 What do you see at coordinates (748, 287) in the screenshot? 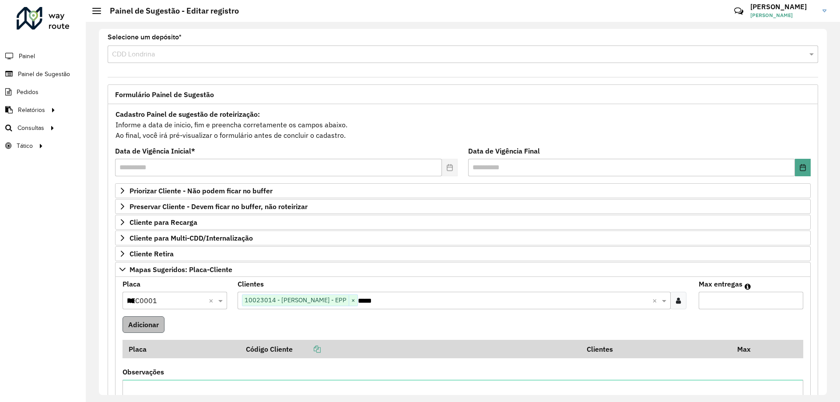
I see `em: Máximo de clientes que serão colocados na mesma rota com os clientes informados` at bounding box center [748, 287].